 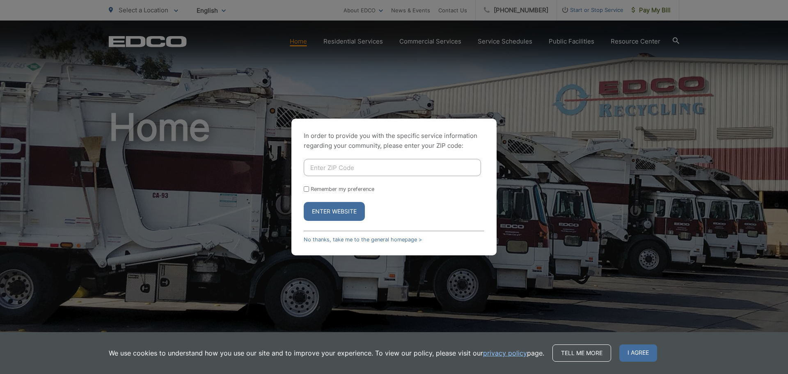 What do you see at coordinates (392, 167) in the screenshot?
I see `input: Enter ZIP Code` at bounding box center [392, 167].